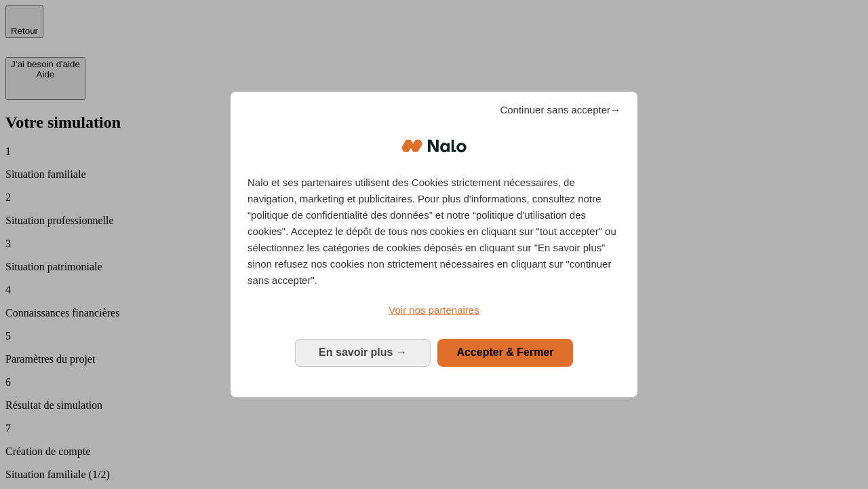  What do you see at coordinates (434, 310) in the screenshot?
I see `a: Voir nos partenaires` at bounding box center [434, 310].